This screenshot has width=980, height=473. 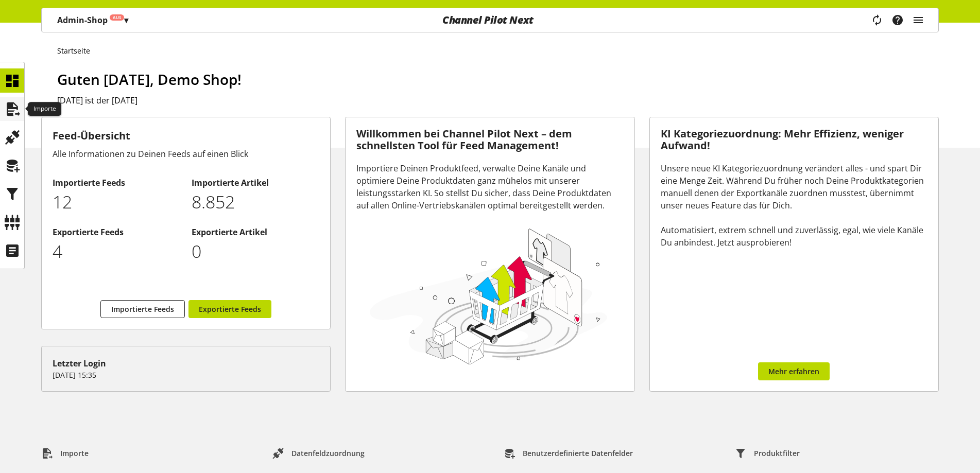 I want to click on p: 12, so click(x=117, y=202).